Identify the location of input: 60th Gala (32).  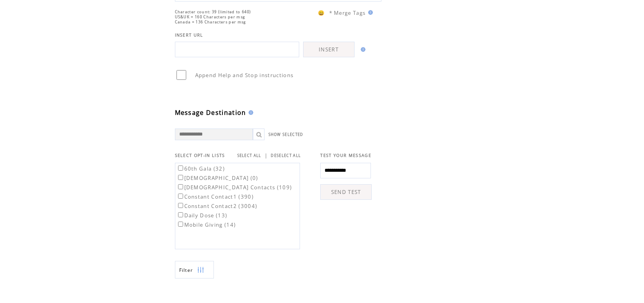
(180, 168).